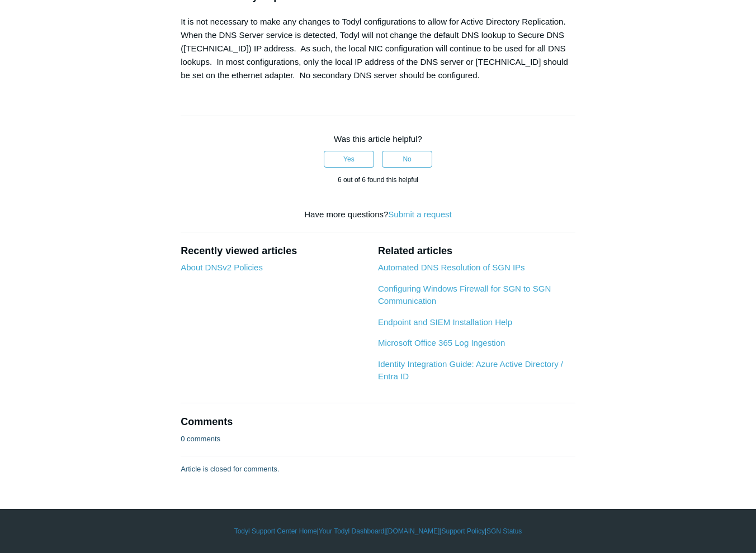 Image resolution: width=756 pixels, height=553 pixels. What do you see at coordinates (451, 267) in the screenshot?
I see `a: Automated DNS Resolution of SGN IPs` at bounding box center [451, 267].